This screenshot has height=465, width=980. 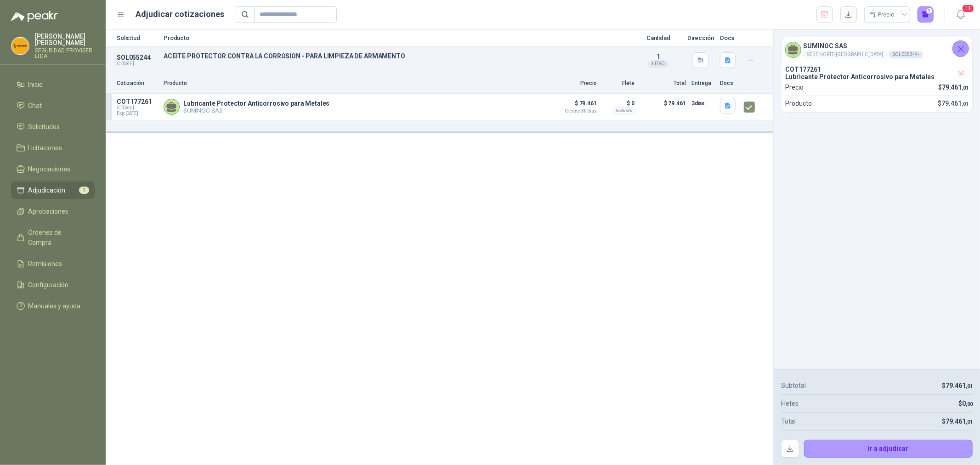 What do you see at coordinates (53, 127) in the screenshot?
I see `a: Solicitudes` at bounding box center [53, 127].